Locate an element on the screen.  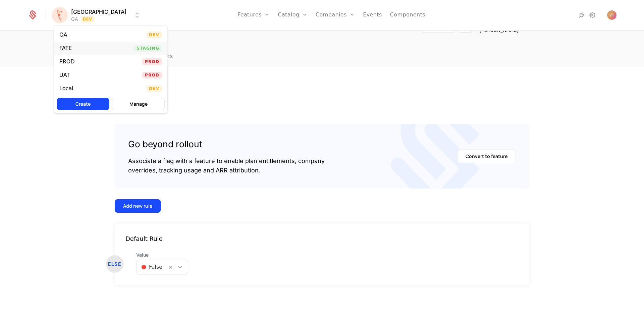
div: PROD is located at coordinates (67, 61).